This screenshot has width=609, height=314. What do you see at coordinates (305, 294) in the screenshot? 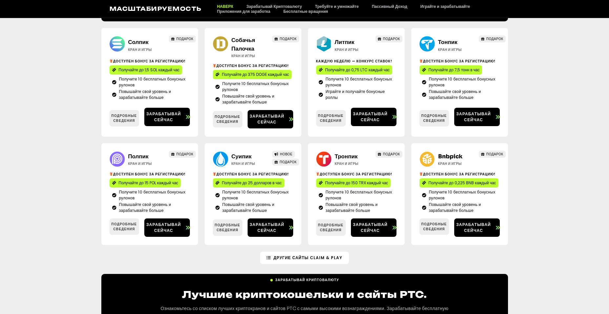
I see `h2: Лучшие криптокошельки и сайты PTC.` at bounding box center [305, 294].